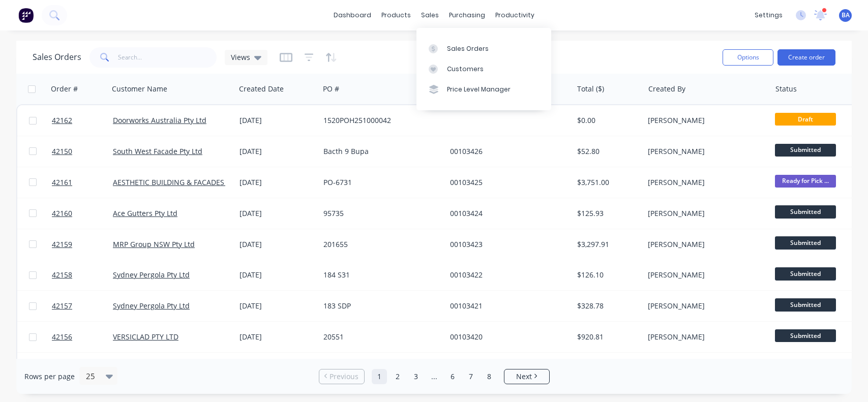 The width and height of the screenshot is (868, 402). I want to click on div: PO #, so click(331, 89).